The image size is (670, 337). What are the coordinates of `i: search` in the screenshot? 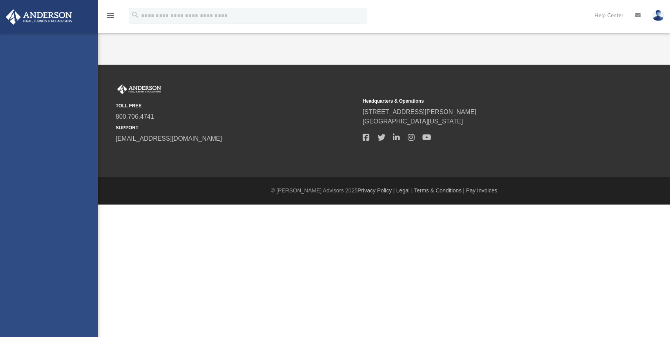 It's located at (135, 15).